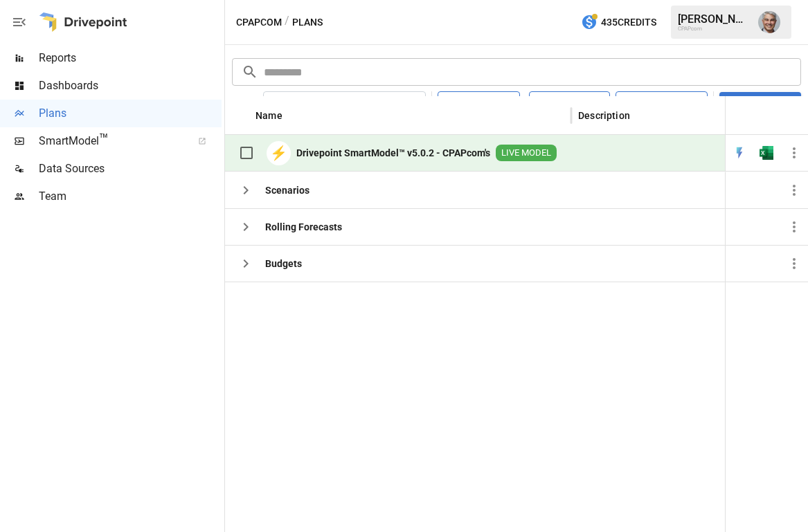 The width and height of the screenshot is (808, 532). Describe the element at coordinates (130, 113) in the screenshot. I see `span: Plans` at that location.